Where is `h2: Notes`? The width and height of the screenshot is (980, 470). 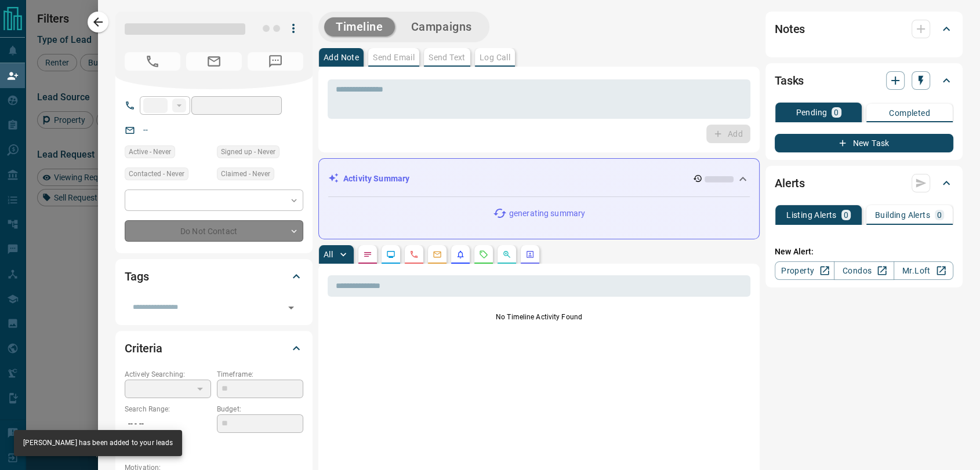 h2: Notes is located at coordinates (790, 29).